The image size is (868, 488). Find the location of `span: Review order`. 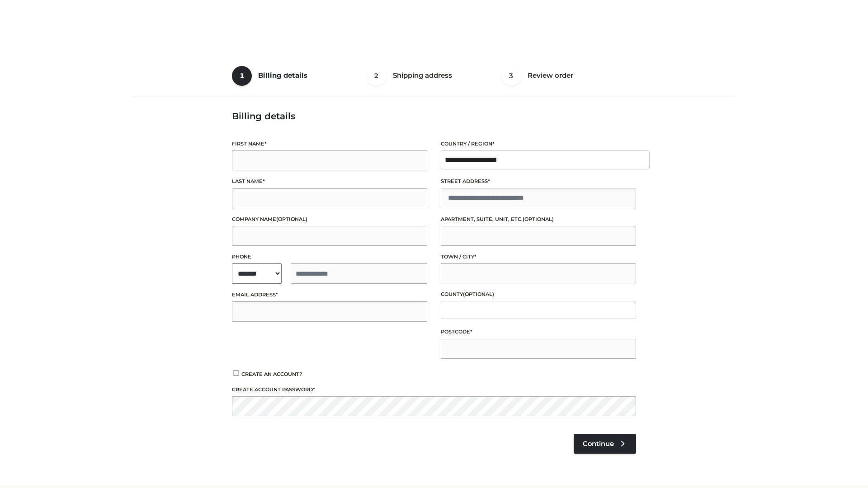

span: Review order is located at coordinates (550, 75).